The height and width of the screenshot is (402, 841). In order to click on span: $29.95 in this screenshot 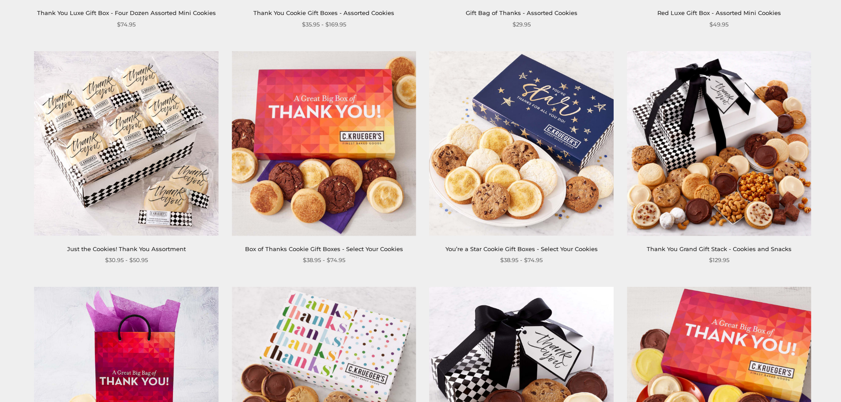, I will do `click(521, 24)`.